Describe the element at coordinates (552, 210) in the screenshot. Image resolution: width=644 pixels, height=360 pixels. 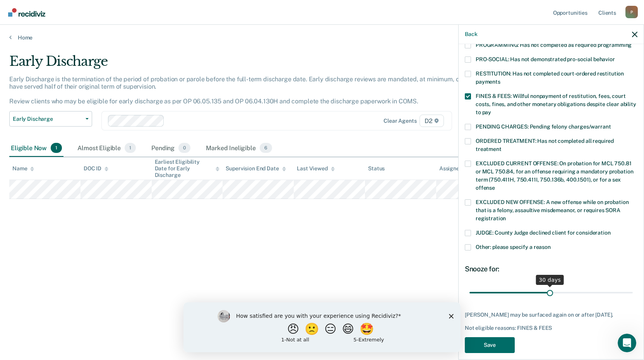
I see `span: EXCLUDED NEW OFFENSE: A new offense while on probation that is a felony, assaultive misdemeanor, ...` at that location.